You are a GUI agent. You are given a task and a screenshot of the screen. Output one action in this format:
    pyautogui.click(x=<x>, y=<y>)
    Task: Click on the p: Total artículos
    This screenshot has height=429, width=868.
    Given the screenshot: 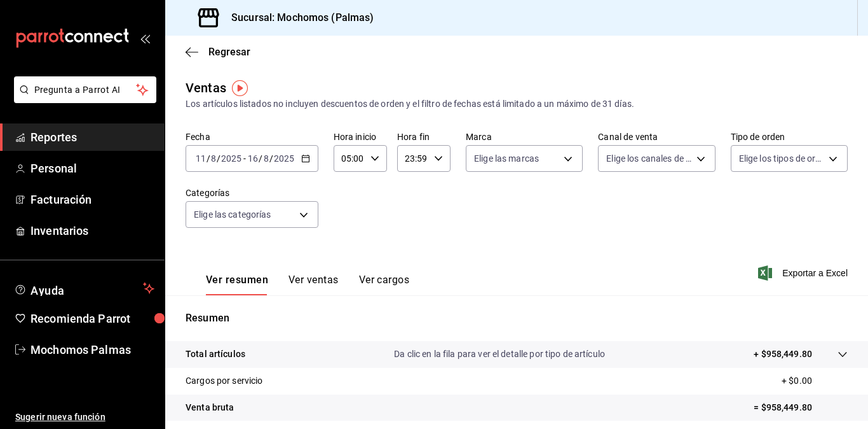 What is the action you would take?
    pyautogui.click(x=216, y=354)
    